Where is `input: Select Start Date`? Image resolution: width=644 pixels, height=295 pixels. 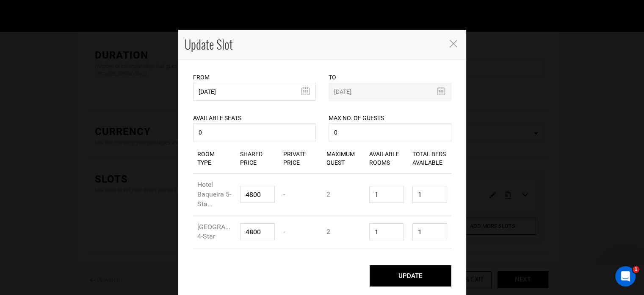
input: Select Start Date is located at coordinates (255, 92).